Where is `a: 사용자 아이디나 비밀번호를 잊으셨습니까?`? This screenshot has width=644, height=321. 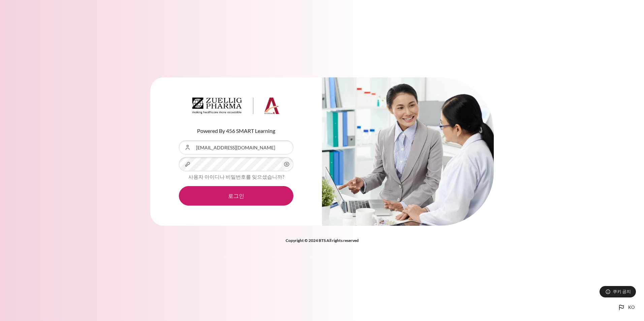 a: 사용자 아이디나 비밀번호를 잊으셨습니까? is located at coordinates (236, 177).